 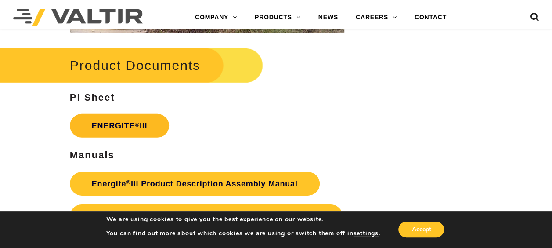 I want to click on button: settings, so click(x=365, y=233).